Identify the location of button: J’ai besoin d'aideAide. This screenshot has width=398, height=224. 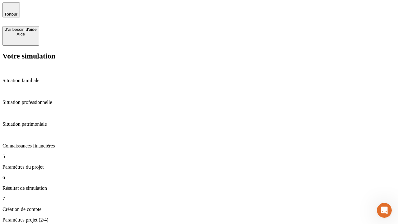
(21, 36).